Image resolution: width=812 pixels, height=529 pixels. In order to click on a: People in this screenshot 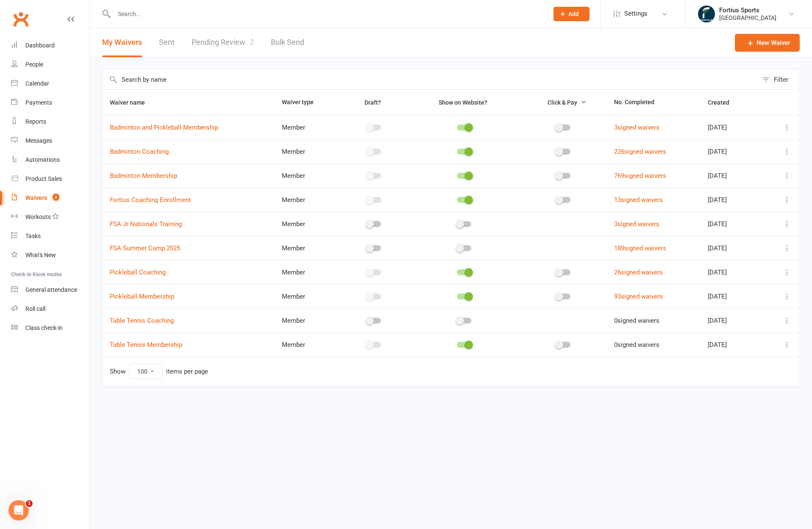, I will do `click(50, 65)`.